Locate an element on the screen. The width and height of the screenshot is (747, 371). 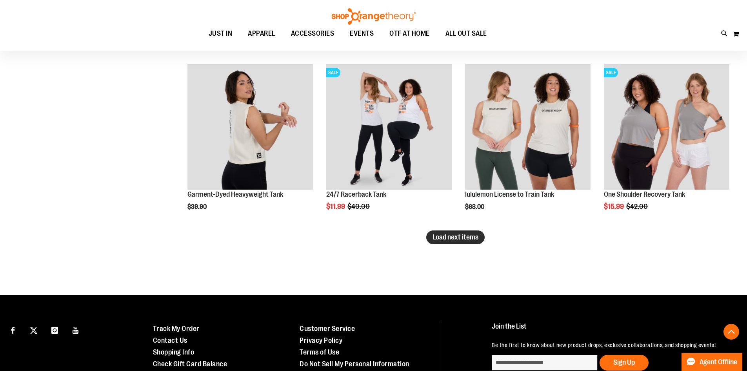
img: Main view of 2024 Convention lululemon License to Train is located at coordinates (528, 127).